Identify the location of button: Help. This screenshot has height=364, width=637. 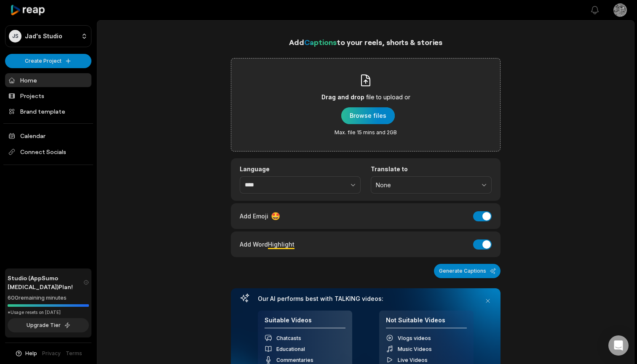
(26, 354).